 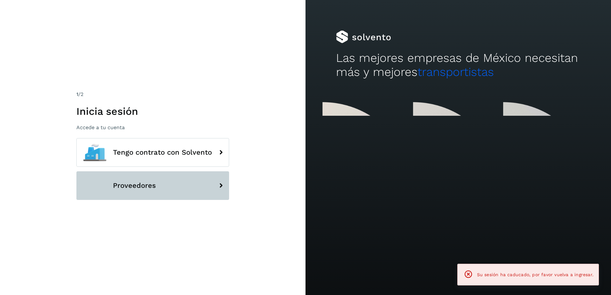 I want to click on button: Tengo contrato con Solvento, so click(x=153, y=152).